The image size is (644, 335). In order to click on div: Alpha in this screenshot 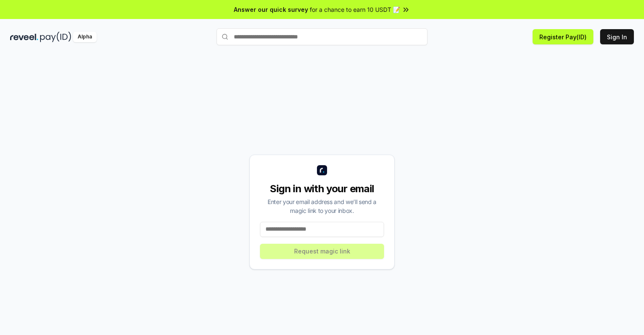, I will do `click(85, 37)`.